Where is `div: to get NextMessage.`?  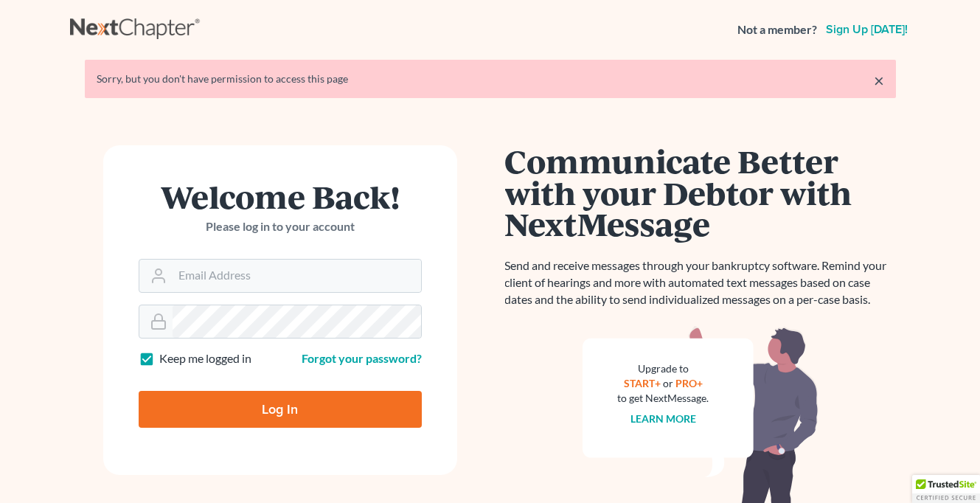 div: to get NextMessage. is located at coordinates (664, 399).